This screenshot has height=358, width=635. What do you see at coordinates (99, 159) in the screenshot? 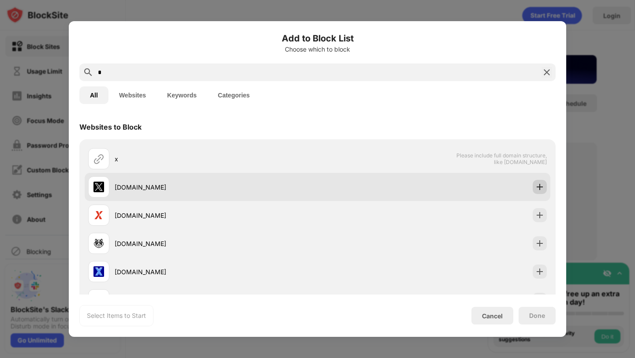
I see `img: url.svg` at bounding box center [99, 159].